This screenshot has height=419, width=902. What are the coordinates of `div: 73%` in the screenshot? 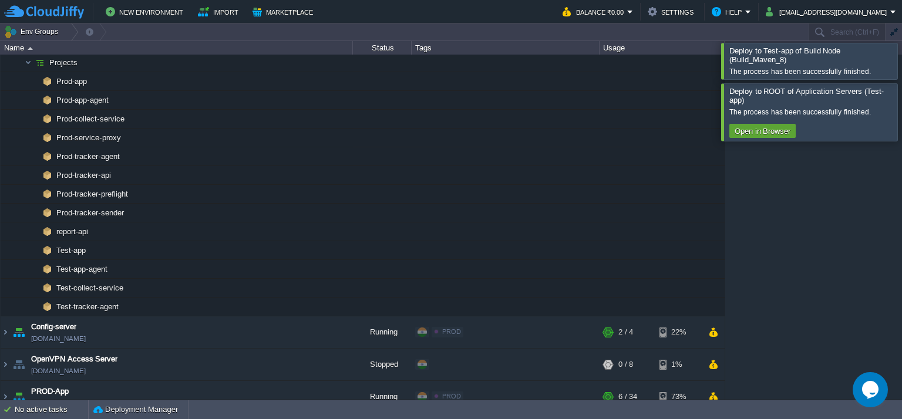 It's located at (678, 397).